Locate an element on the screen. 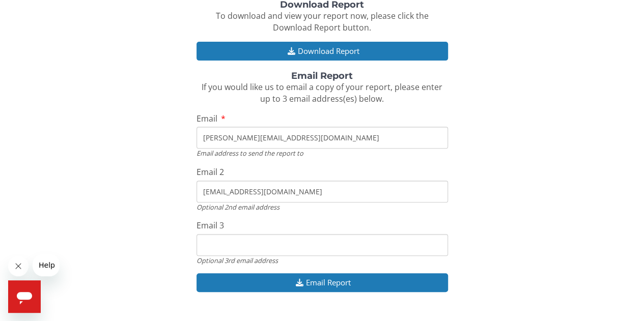 The width and height of the screenshot is (644, 321). span: Email 3 is located at coordinates (210, 225).